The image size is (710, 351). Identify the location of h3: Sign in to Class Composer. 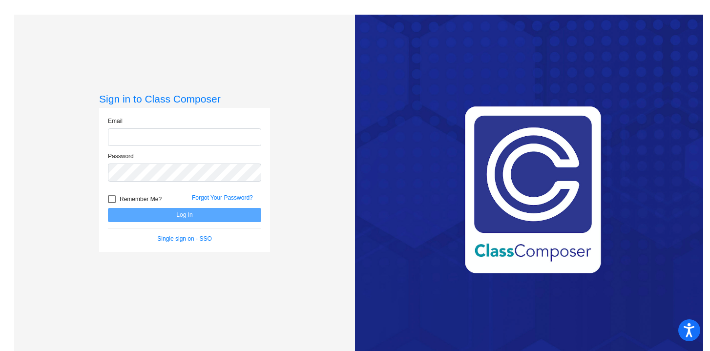
(185, 99).